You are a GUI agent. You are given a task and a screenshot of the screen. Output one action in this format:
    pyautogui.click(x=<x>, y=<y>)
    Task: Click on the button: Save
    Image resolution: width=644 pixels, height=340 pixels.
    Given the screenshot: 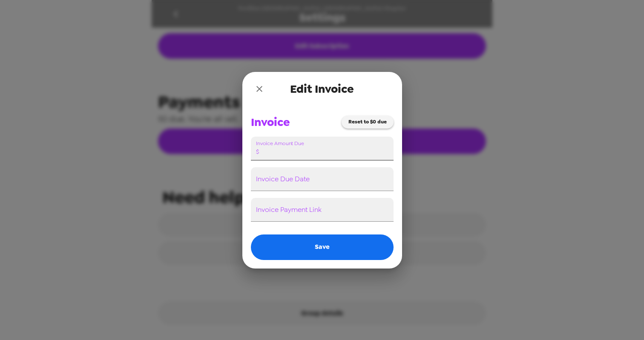 What is the action you would take?
    pyautogui.click(x=322, y=247)
    